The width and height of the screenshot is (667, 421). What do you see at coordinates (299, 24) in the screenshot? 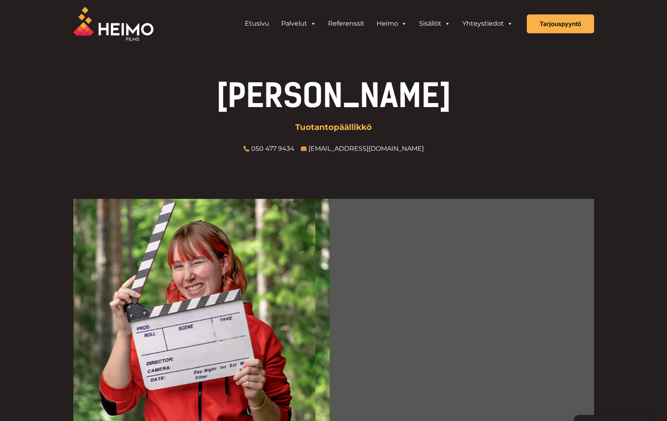
I see `a: Palvelut` at bounding box center [299, 24].